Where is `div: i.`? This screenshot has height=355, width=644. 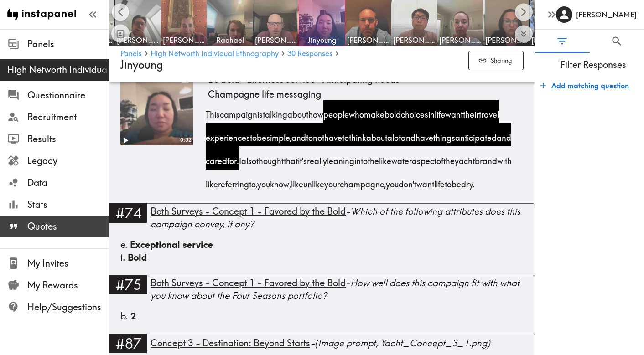 div: i. is located at coordinates (322, 257).